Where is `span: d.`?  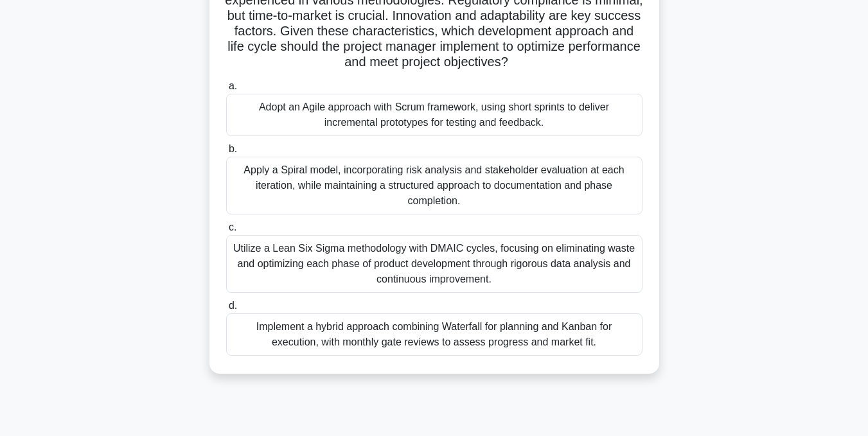
span: d. is located at coordinates (232, 305).